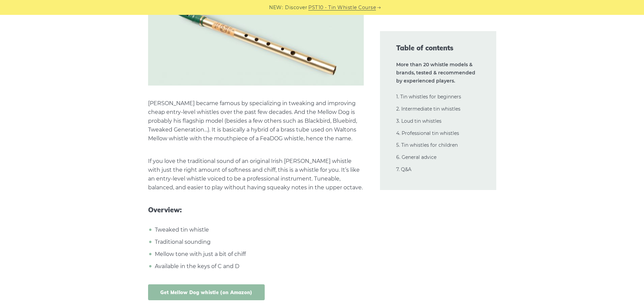  I want to click on span: Overview:, so click(256, 210).